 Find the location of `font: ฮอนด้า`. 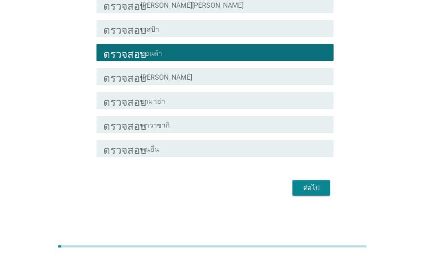

font: ฮอนด้า is located at coordinates (151, 53).